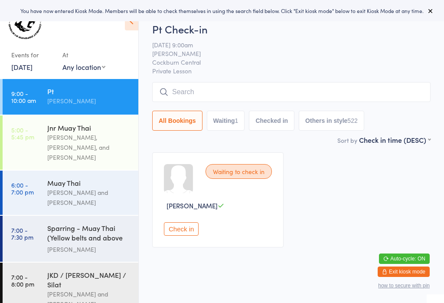 The width and height of the screenshot is (444, 303). What do you see at coordinates (22, 234) in the screenshot?
I see `time: 7:00 - 7:30 pm` at bounding box center [22, 234].